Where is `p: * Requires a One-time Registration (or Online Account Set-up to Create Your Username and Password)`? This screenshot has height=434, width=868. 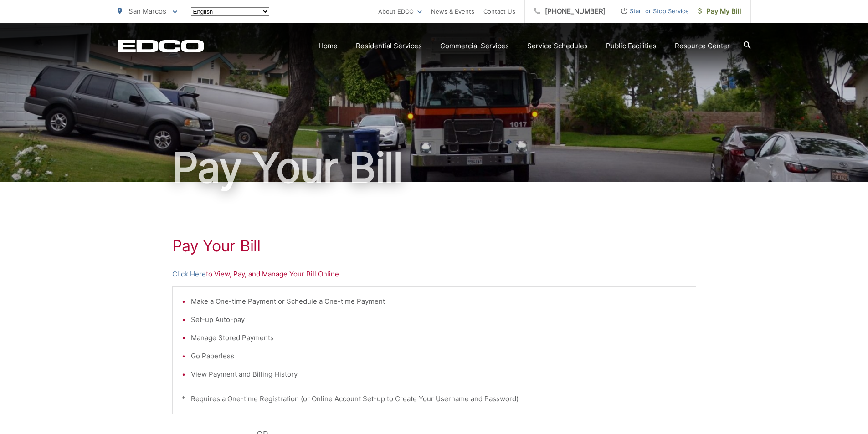 p: * Requires a One-time Registration (or Online Account Set-up to Create Your Username and Password) is located at coordinates (434, 399).